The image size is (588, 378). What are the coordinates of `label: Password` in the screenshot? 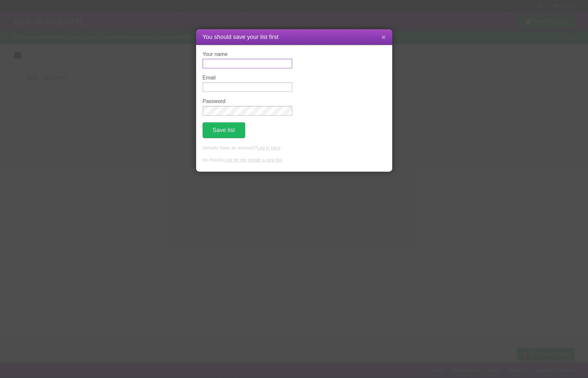 It's located at (247, 101).